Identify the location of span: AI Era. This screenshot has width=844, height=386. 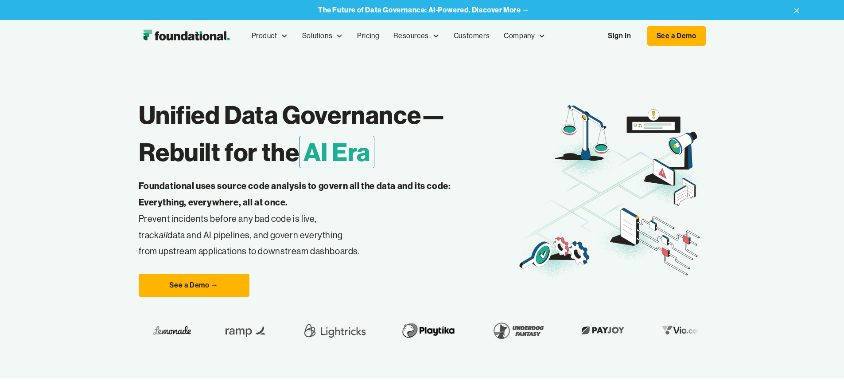
(337, 152).